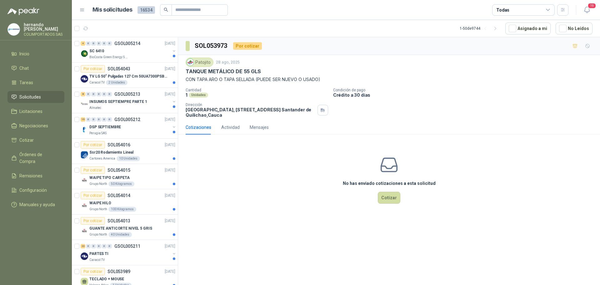 This screenshot has width=600, height=285. Describe the element at coordinates (30, 97) in the screenshot. I see `span: Solicitudes` at that location.